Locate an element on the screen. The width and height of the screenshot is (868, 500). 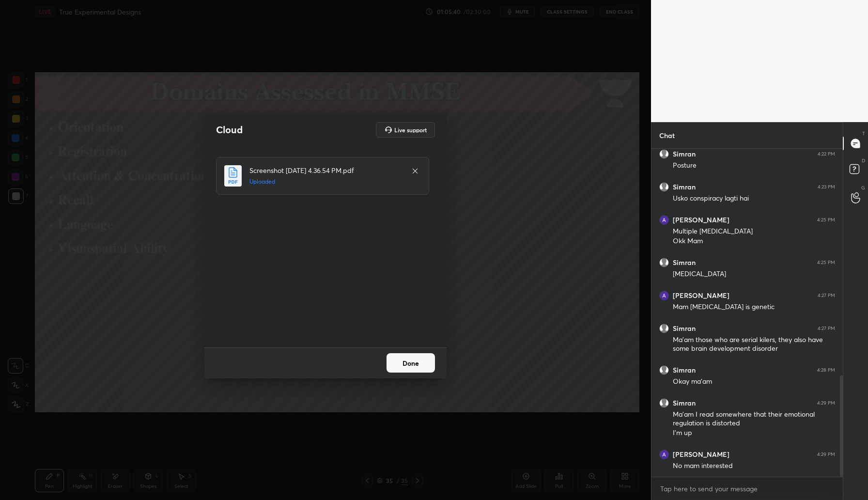
div: 4:23 PM is located at coordinates (826, 187).